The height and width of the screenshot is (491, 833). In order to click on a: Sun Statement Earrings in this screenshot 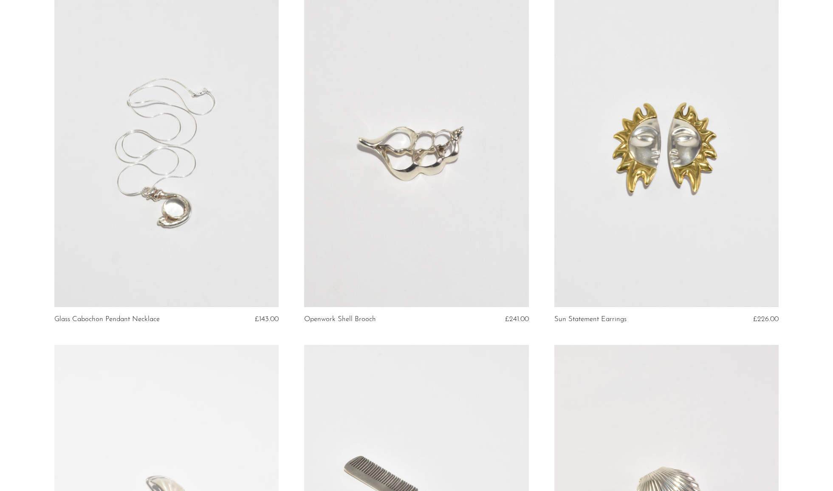, I will do `click(590, 319)`.